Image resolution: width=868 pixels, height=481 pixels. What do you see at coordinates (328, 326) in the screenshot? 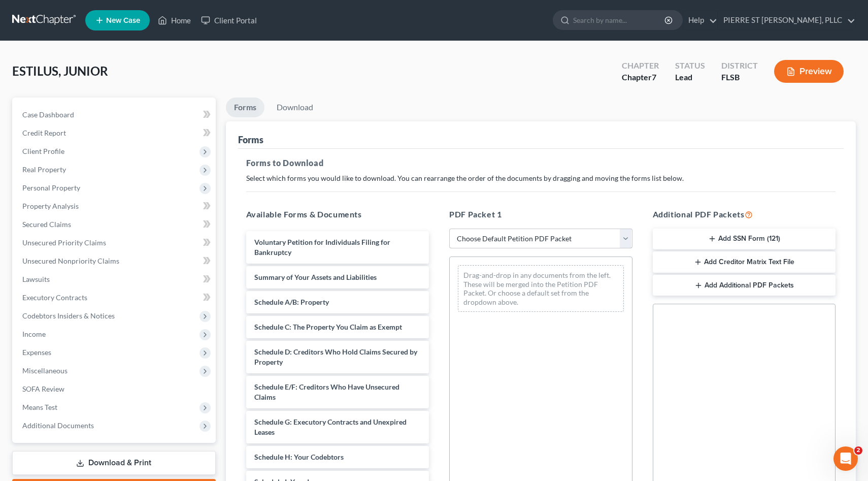
I see `span: Schedule C: The Property You Claim as Exempt` at bounding box center [328, 326].